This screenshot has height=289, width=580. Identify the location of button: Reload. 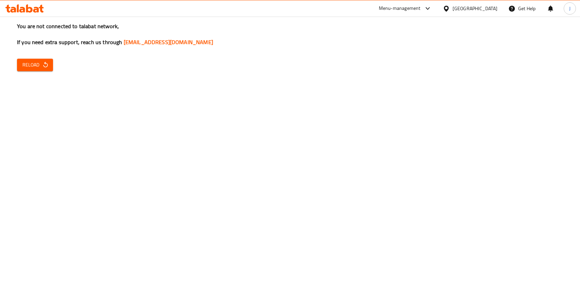
(35, 65).